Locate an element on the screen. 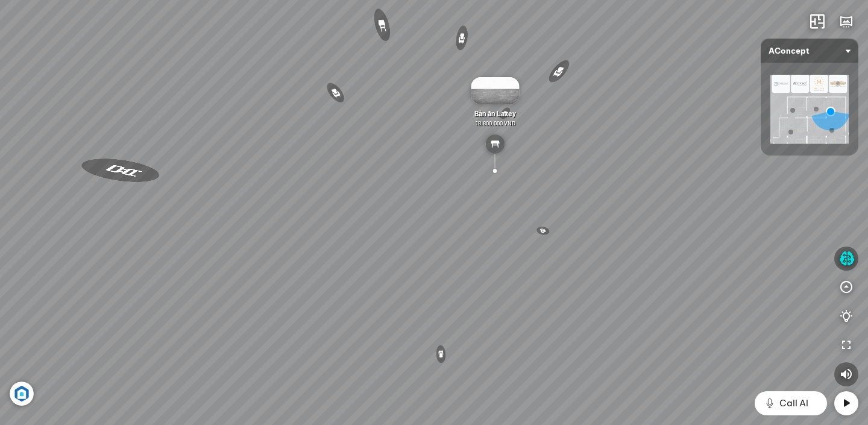  img: B_n__n_Laxey_MJ44WFGC27CD.gif is located at coordinates (495, 90).